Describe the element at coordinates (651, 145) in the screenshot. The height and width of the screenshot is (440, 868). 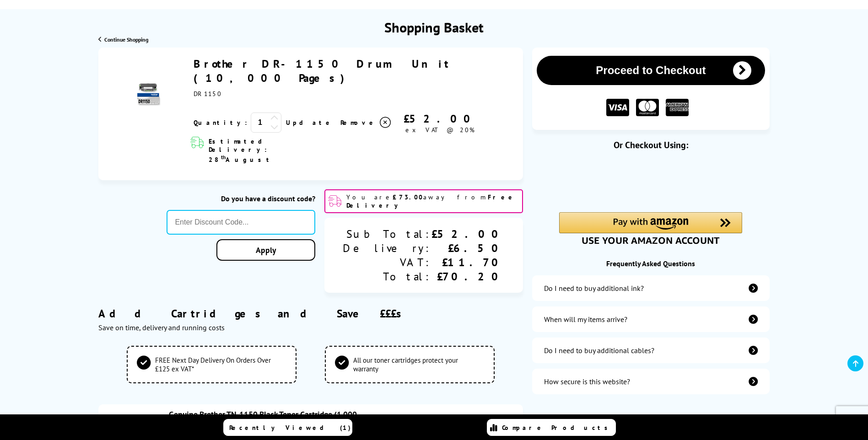
I see `div: Or Checkout Using:` at that location.